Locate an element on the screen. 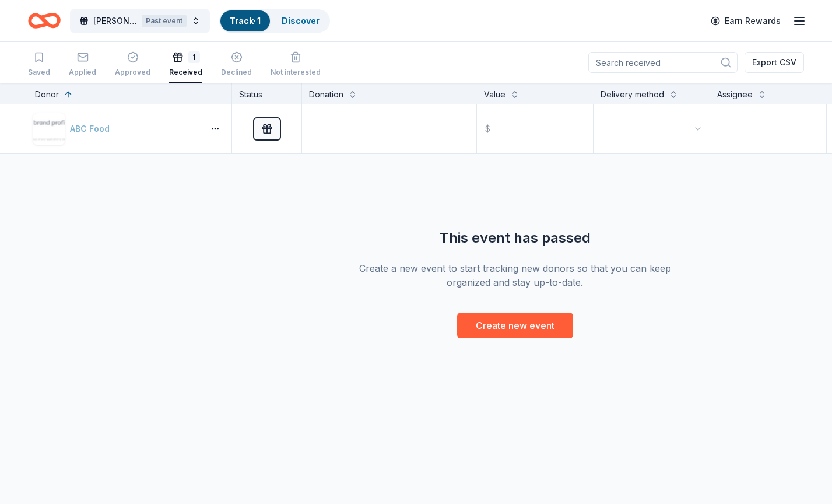 This screenshot has width=832, height=504. div: Past event is located at coordinates (164, 21).